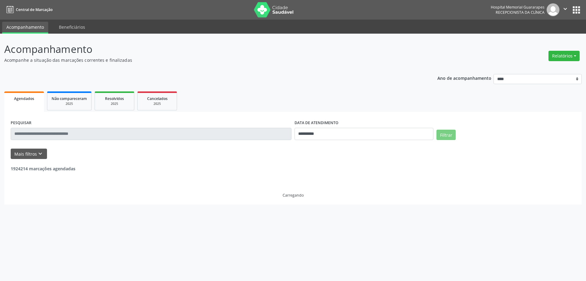 This screenshot has height=281, width=586. What do you see at coordinates (576, 10) in the screenshot?
I see `button: apps` at bounding box center [576, 10].